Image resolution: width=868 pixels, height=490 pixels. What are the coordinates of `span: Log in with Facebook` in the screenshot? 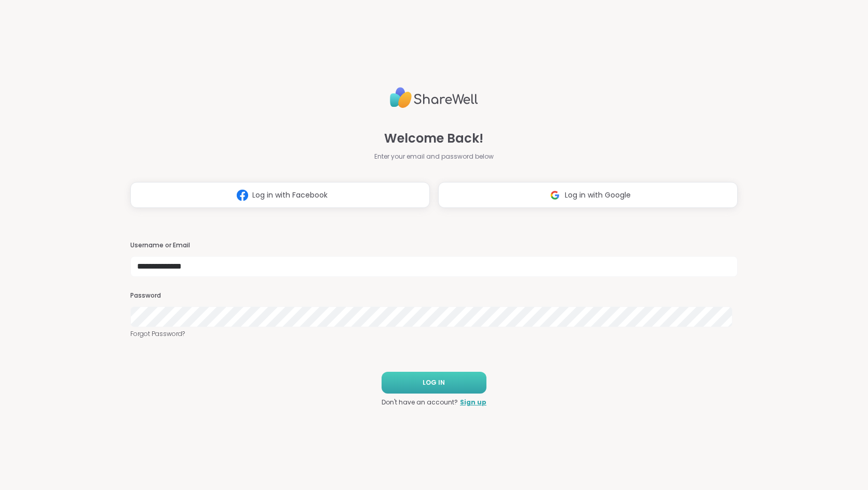 It's located at (290, 195).